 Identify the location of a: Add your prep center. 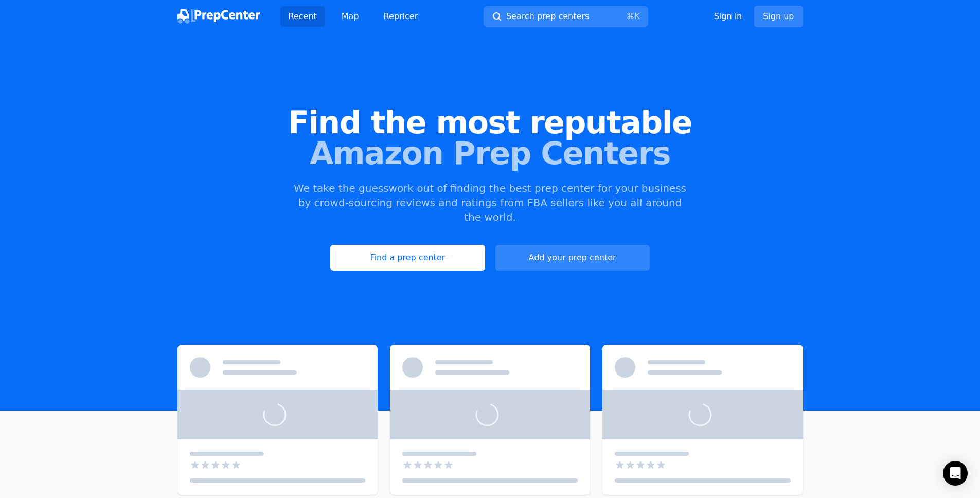
(573, 258).